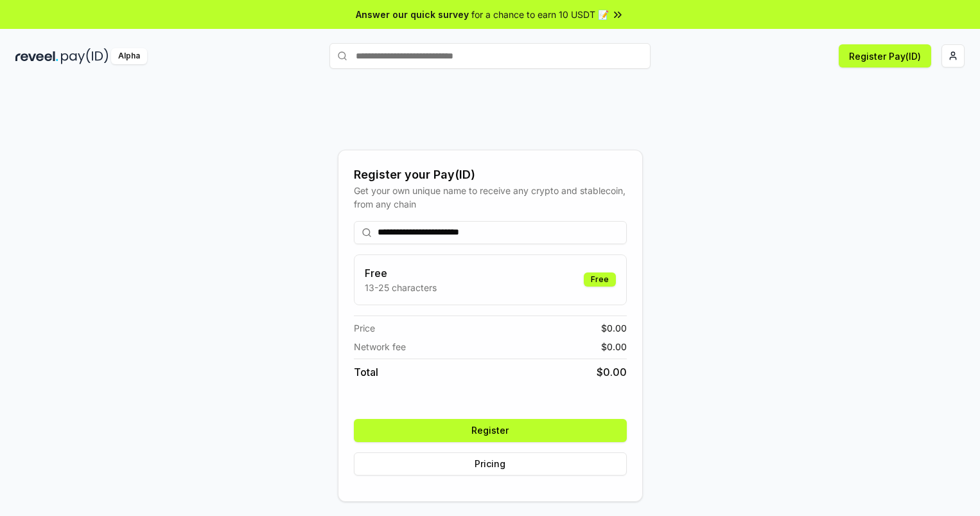 Image resolution: width=980 pixels, height=516 pixels. What do you see at coordinates (412, 14) in the screenshot?
I see `span: Answer our quick survey` at bounding box center [412, 14].